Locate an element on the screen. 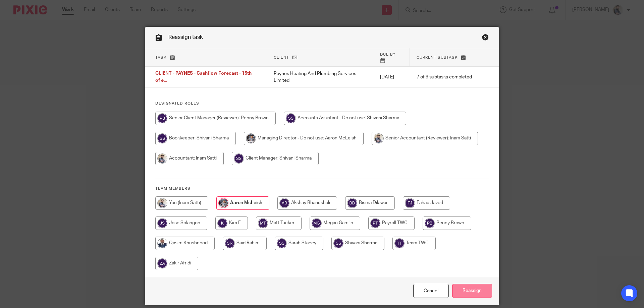 This screenshot has height=308, width=644. span: Due by is located at coordinates (388, 55).